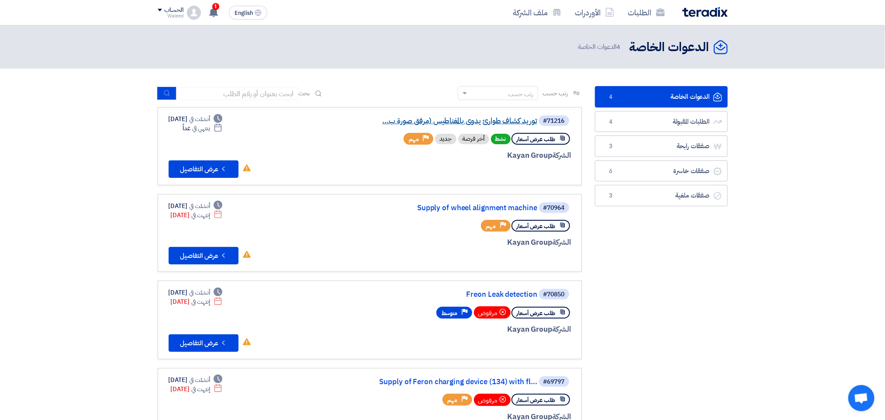 The width and height of the screenshot is (885, 420). Describe the element at coordinates (238, 93) in the screenshot. I see `input: ابحث بعنوان أو رقم الطلب` at that location.